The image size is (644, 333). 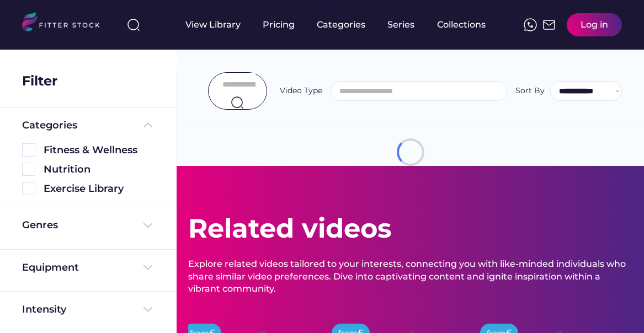 What do you see at coordinates (549, 25) in the screenshot?
I see `img: Frame%2051.svg` at bounding box center [549, 25].